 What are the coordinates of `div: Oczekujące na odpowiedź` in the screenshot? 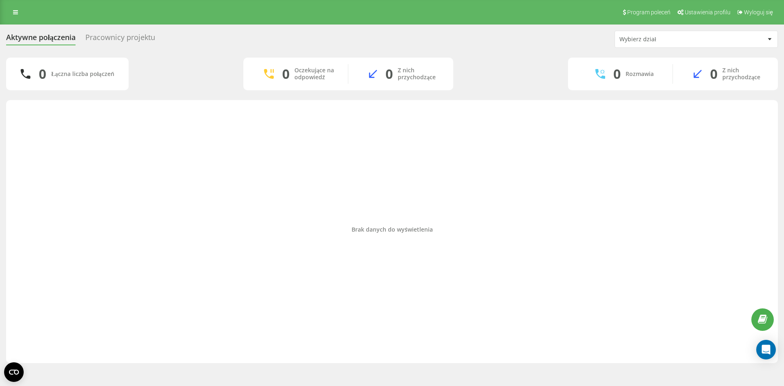 It's located at (315, 74).